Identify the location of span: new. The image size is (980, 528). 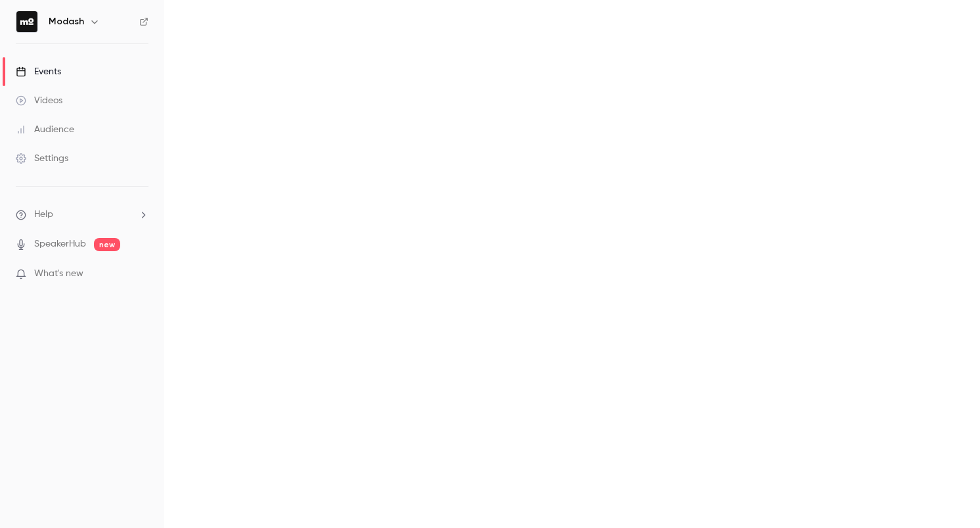
(107, 244).